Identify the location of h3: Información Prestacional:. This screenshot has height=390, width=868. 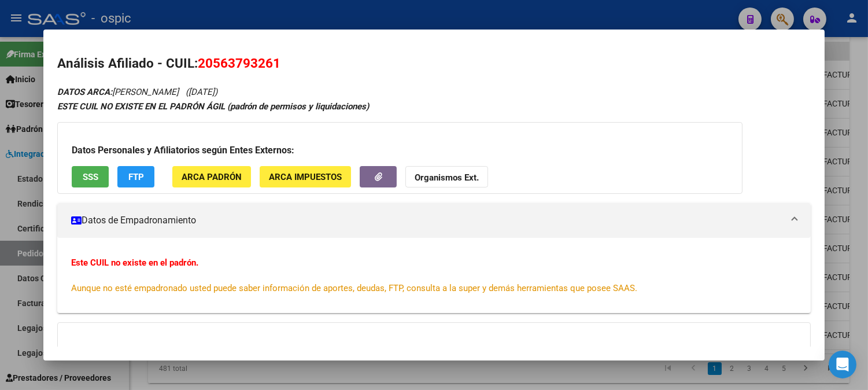
(434, 352).